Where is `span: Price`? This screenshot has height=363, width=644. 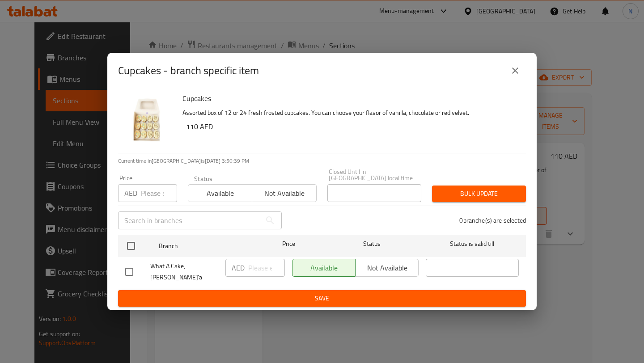
span: Price is located at coordinates (288, 244).